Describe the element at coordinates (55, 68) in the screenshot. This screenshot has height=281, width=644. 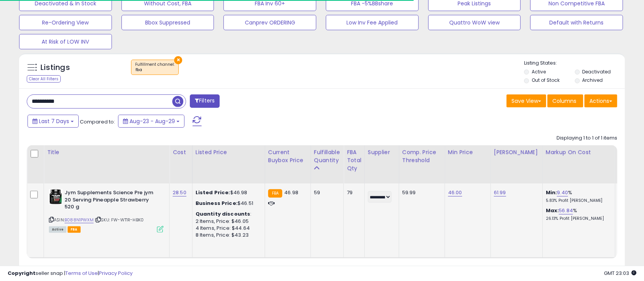
I see `h5: Listings` at that location.